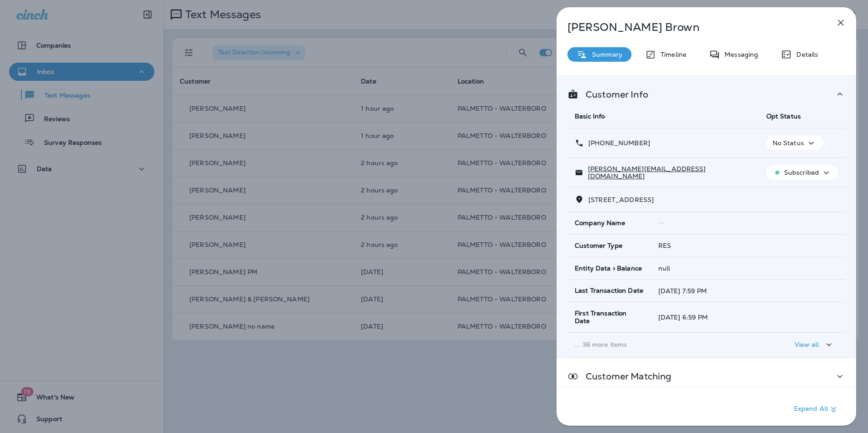  I want to click on p: Customer Matching, so click(625, 376).